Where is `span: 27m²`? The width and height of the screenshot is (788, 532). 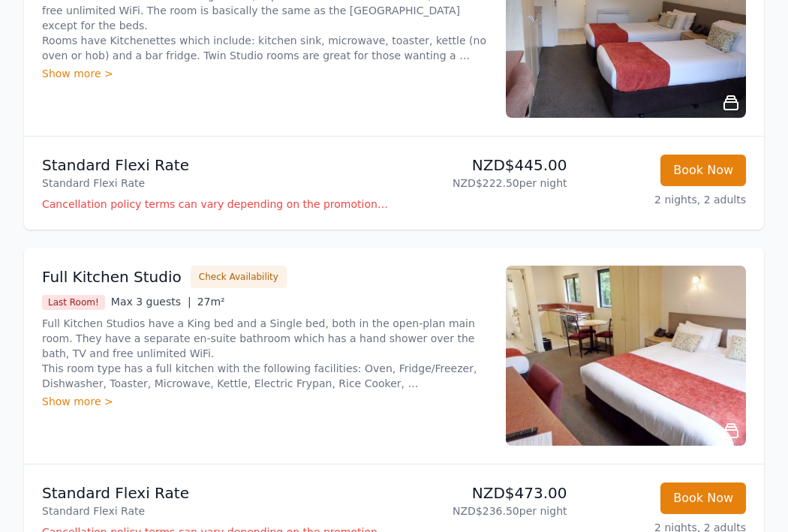 span: 27m² is located at coordinates (211, 302).